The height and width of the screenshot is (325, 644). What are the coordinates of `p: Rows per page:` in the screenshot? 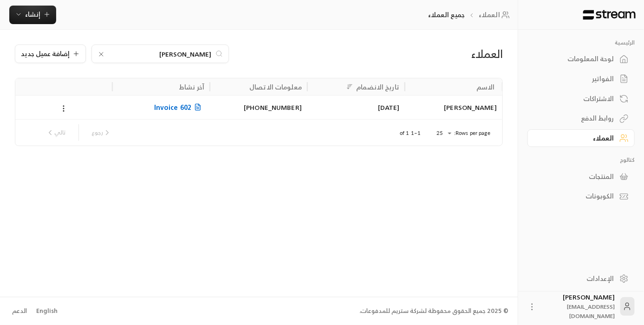 It's located at (472, 133).